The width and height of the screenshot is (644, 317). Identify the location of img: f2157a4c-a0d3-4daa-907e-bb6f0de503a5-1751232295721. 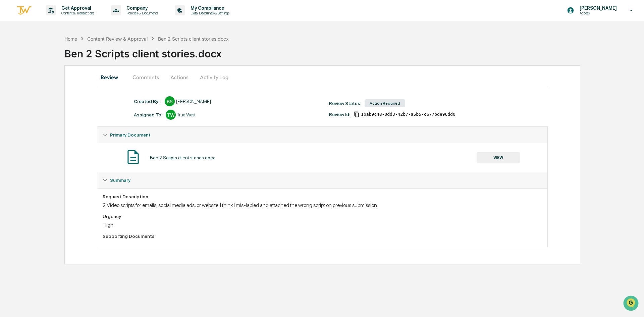
(8, 8).